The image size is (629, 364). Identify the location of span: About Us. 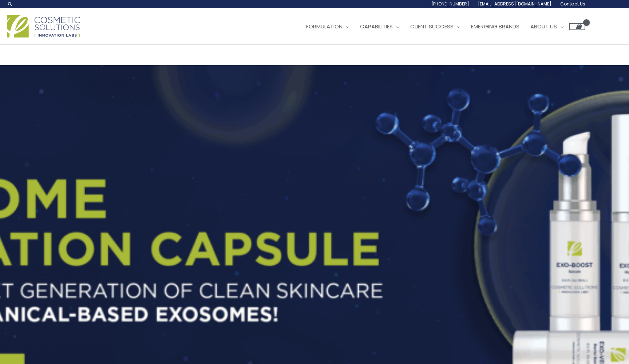
(543, 26).